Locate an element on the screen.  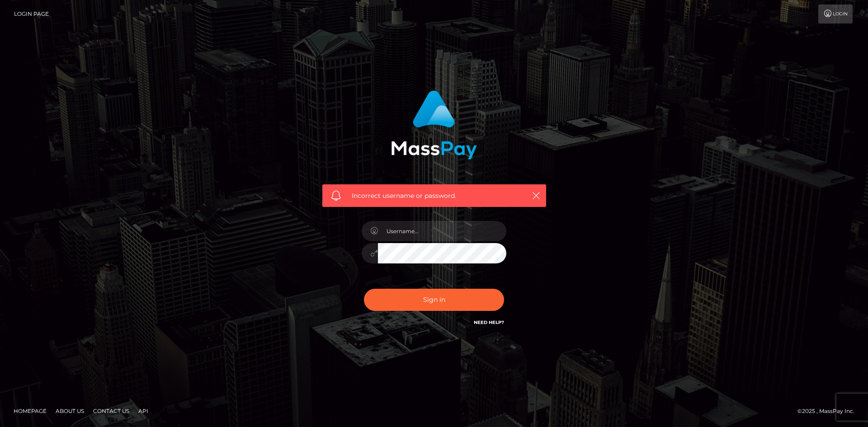
div: © 2025 , MassPay Inc. is located at coordinates (829, 411).